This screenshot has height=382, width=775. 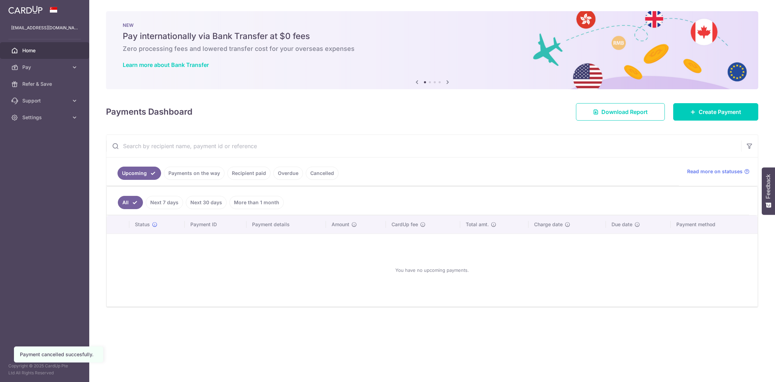 I want to click on a: Cancelled, so click(x=322, y=173).